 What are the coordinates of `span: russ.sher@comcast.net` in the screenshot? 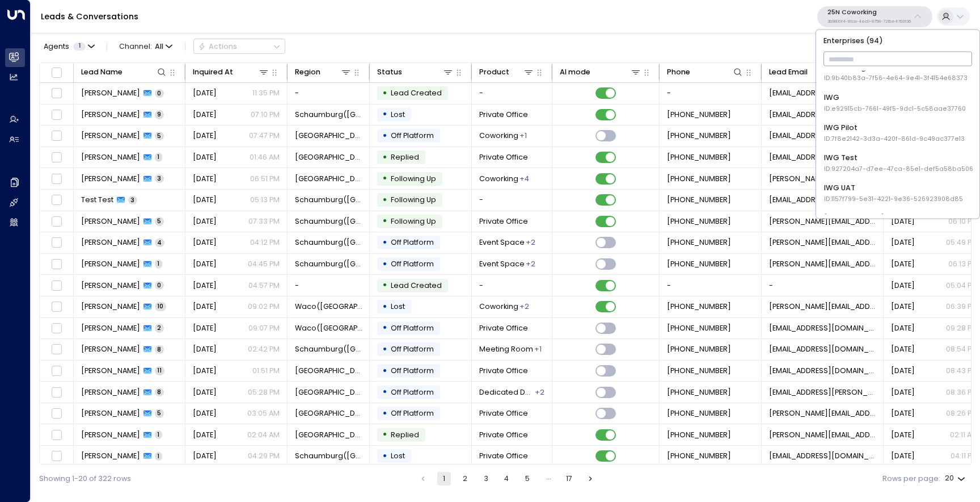 It's located at (822, 435).